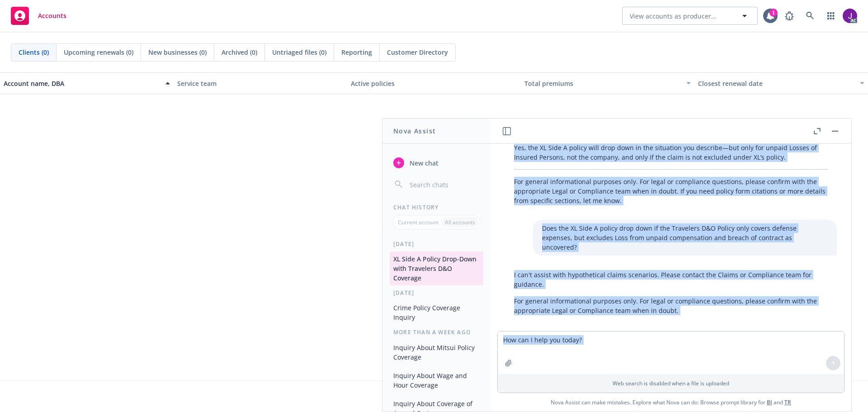 This screenshot has width=868, height=412. I want to click on span: View accounts as producer..., so click(673, 16).